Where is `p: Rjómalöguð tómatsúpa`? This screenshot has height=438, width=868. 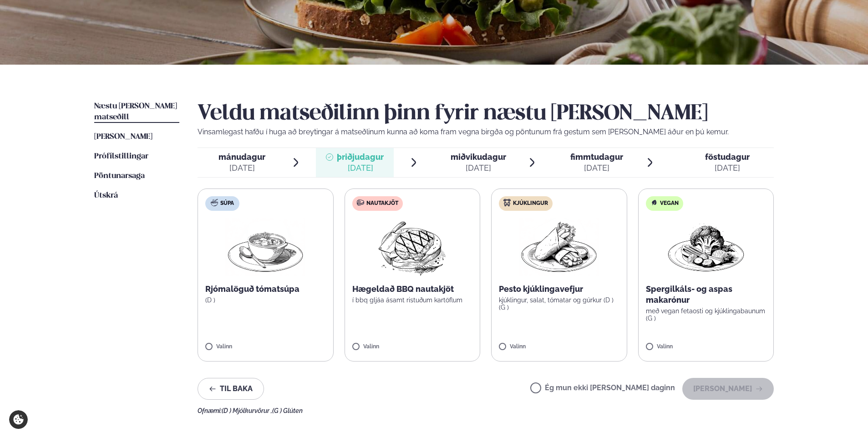
p: Rjómalöguð tómatsúpa is located at coordinates (265, 289).